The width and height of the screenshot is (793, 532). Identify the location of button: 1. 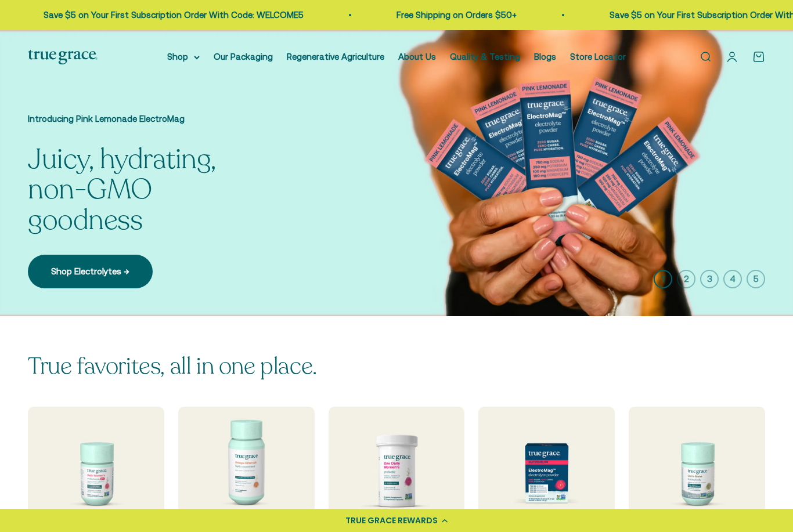
(663, 279).